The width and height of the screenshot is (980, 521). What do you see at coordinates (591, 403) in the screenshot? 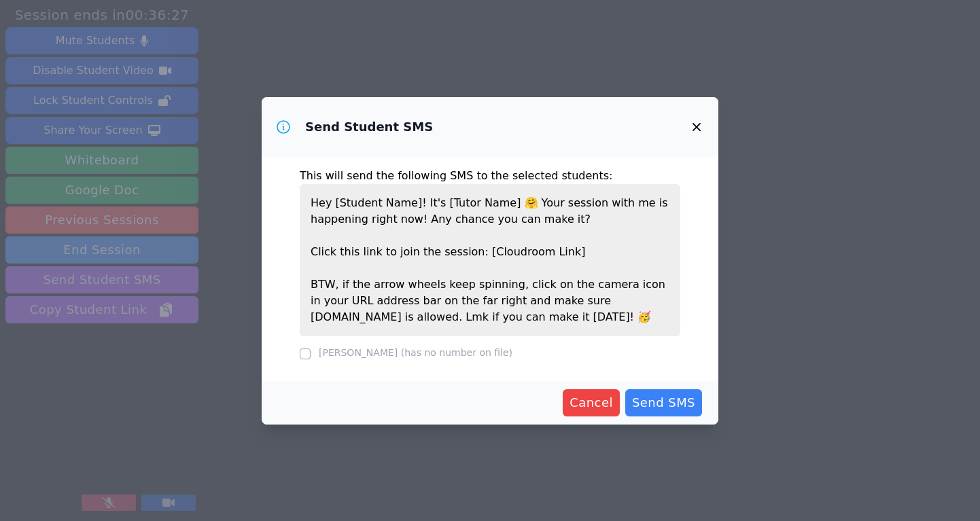
I see `span: Cancel` at bounding box center [591, 403].